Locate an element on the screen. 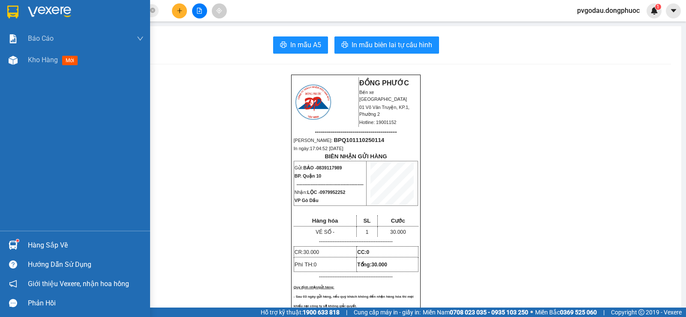 Image resolution: width=686 pixels, height=317 pixels. span: Miền Bắc is located at coordinates (566, 312).